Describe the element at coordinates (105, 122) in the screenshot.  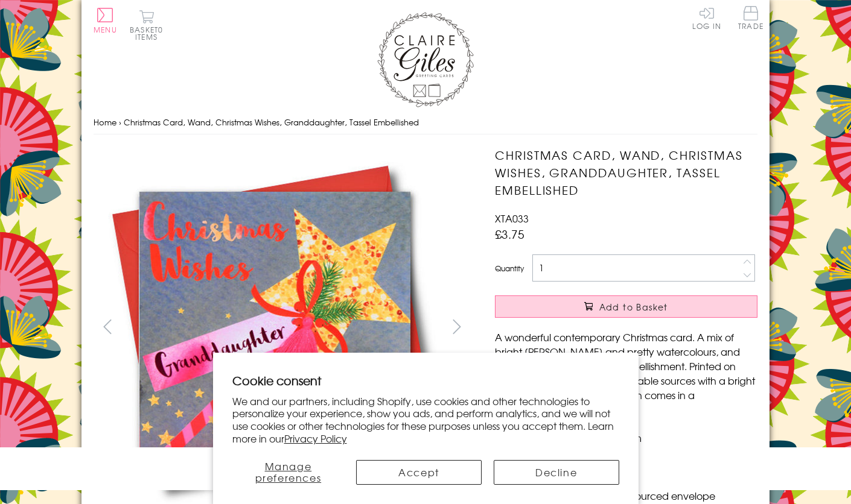
I see `a: Home` at that location.